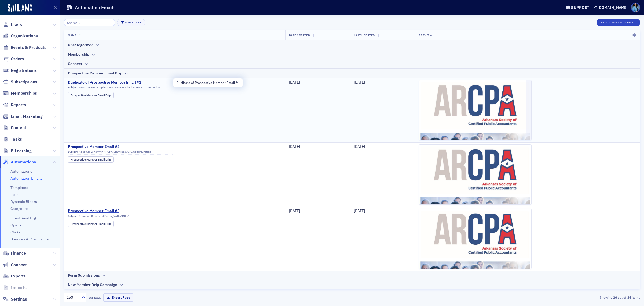 Image resolution: width=644 pixels, height=306 pixels. What do you see at coordinates (120, 83) in the screenshot?
I see `span: Duplicate of Prospective Member Email #1` at bounding box center [120, 83].